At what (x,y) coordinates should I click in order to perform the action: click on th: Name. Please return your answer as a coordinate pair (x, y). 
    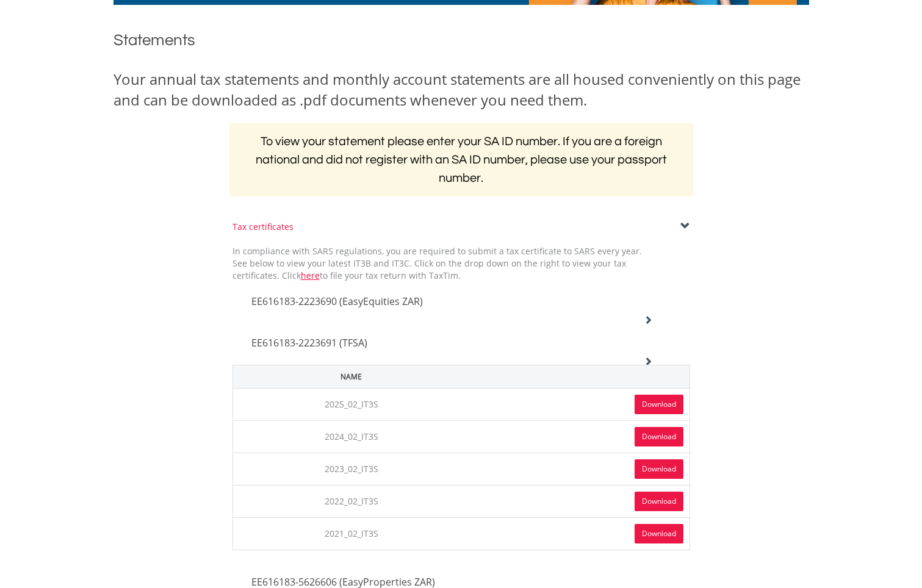
    Looking at the image, I should click on (351, 376).